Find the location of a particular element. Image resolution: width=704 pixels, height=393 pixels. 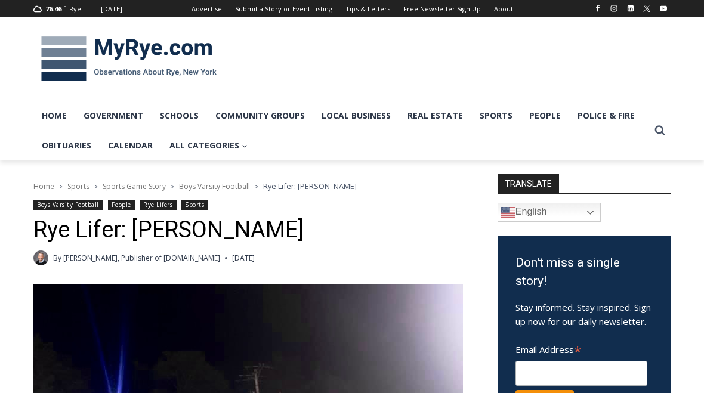

a: Rye Lifers is located at coordinates (157, 205).